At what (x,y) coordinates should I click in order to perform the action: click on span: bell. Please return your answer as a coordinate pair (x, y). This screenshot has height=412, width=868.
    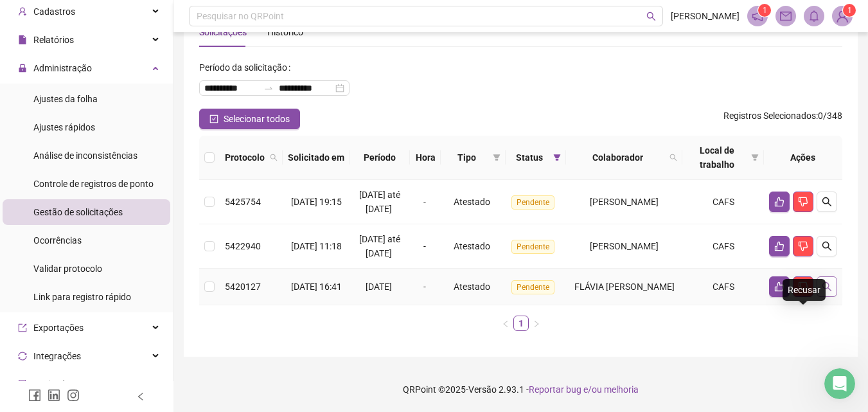
    Looking at the image, I should click on (814, 16).